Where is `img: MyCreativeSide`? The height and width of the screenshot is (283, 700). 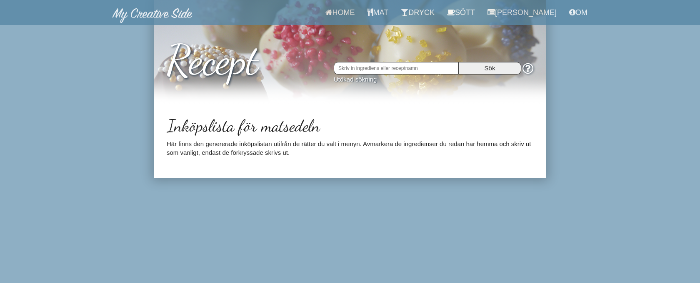
img: MyCreativeSide is located at coordinates (152, 16).